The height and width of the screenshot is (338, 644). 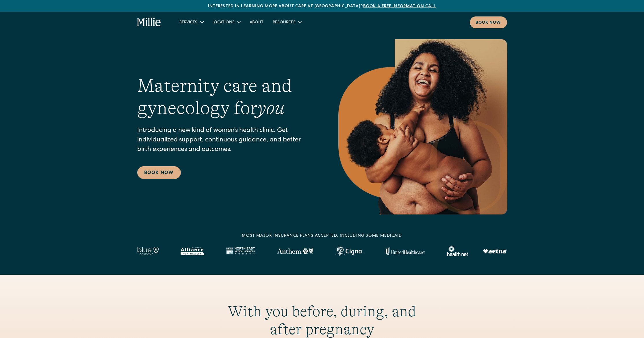 I want to click on img: Alameda Alliance logo, so click(x=192, y=251).